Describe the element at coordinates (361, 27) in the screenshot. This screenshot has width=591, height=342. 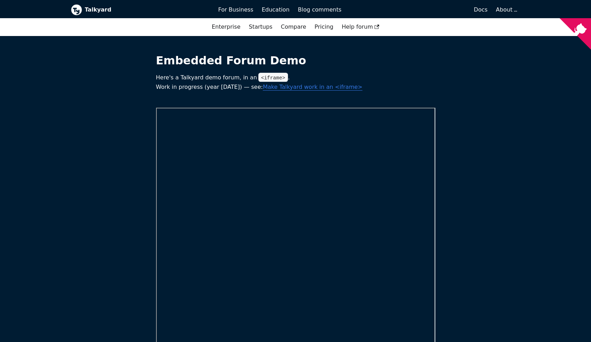
I see `span: Help forum` at that location.